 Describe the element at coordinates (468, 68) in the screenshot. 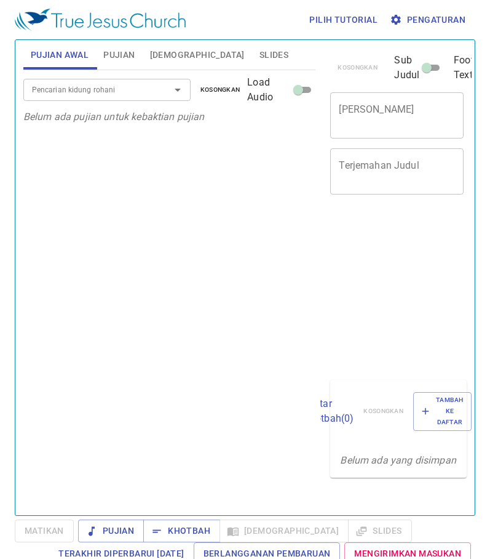

I see `span: Footer Text` at that location.